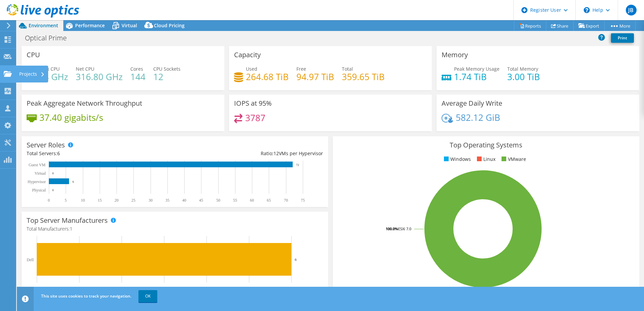 The height and width of the screenshot is (311, 644). I want to click on span: Total, so click(347, 69).